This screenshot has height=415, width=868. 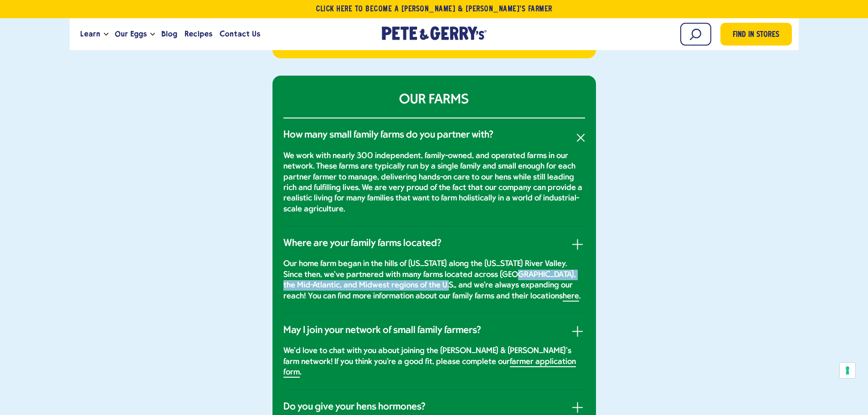 I want to click on a: Blog, so click(x=169, y=34).